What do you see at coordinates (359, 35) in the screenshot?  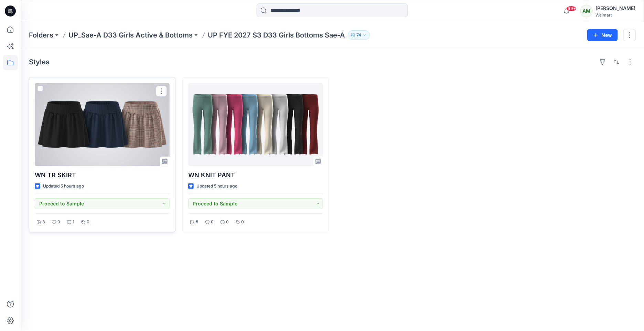 I see `p: 74` at bounding box center [359, 35].